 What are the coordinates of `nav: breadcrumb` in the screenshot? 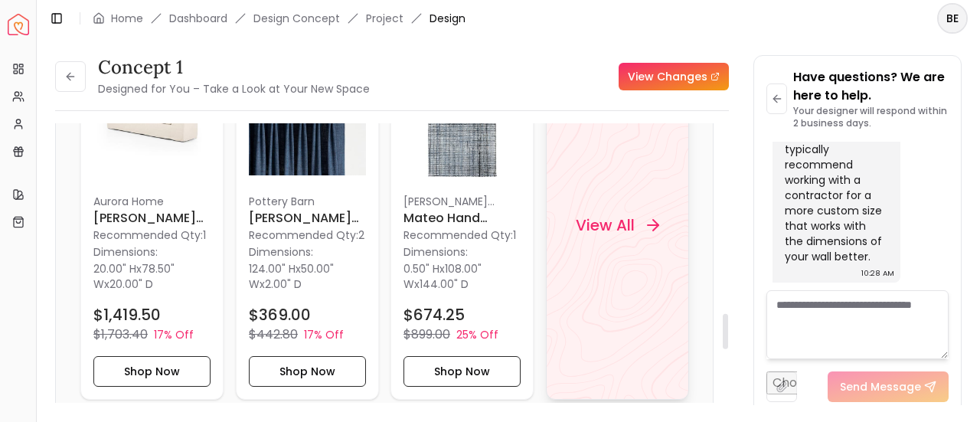 It's located at (278, 18).